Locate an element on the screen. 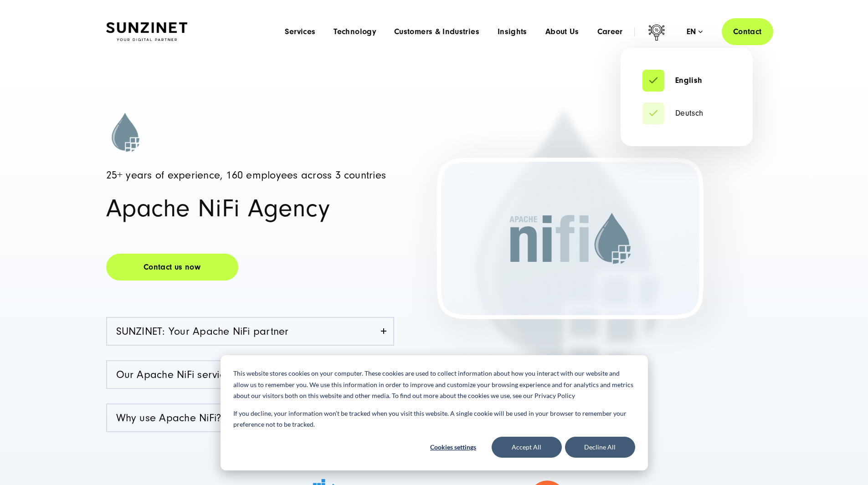 This screenshot has height=485, width=868. a: Our Apache NiFi services is located at coordinates (250, 374).